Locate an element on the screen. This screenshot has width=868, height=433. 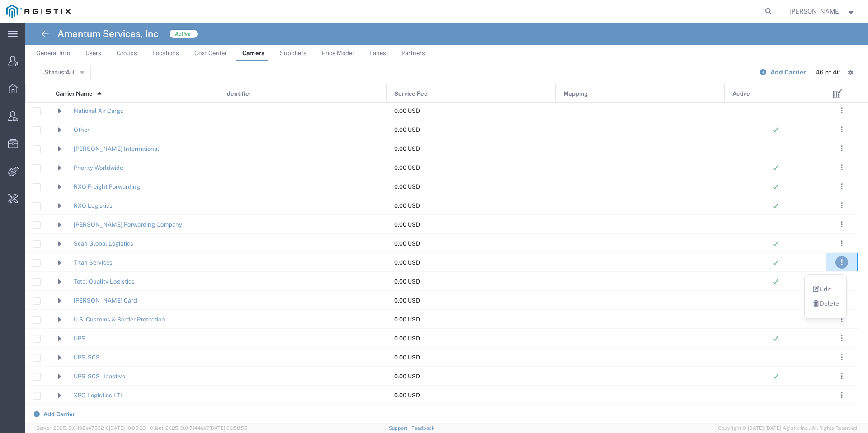
span: Users is located at coordinates (93, 53).